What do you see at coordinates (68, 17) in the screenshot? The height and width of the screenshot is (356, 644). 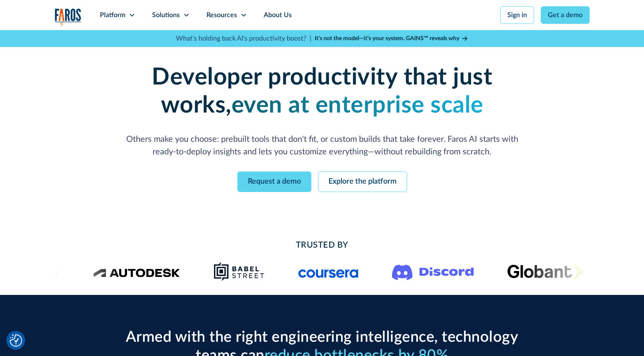 I see `a: home` at bounding box center [68, 17].